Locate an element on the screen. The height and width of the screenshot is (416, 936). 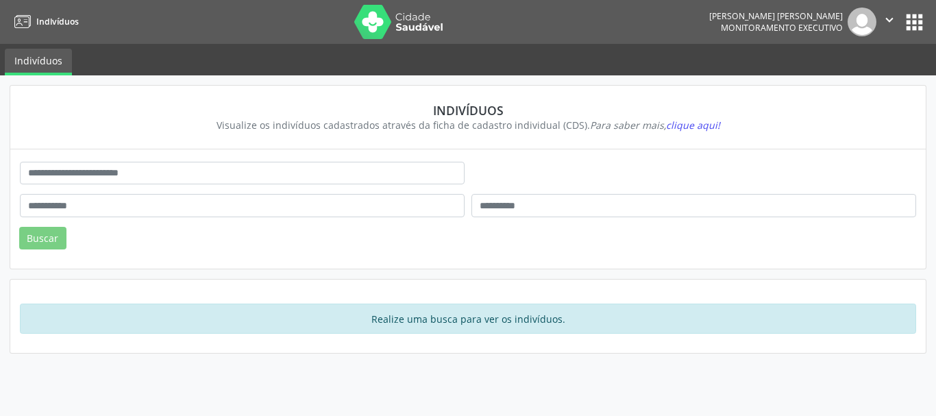
span: clique aqui! is located at coordinates (693, 125).